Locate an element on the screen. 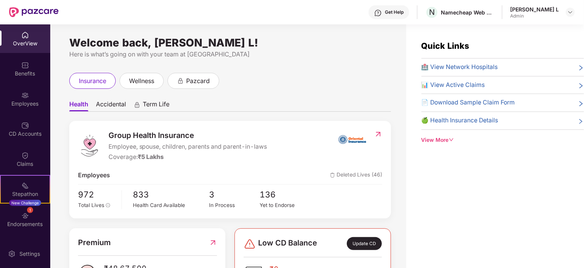  div: Admin is located at coordinates (535, 16).